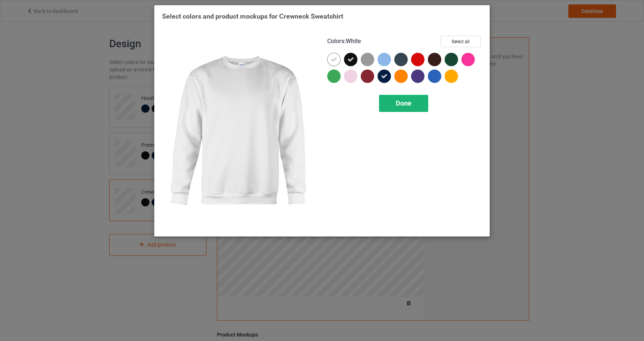 The height and width of the screenshot is (341, 644). Describe the element at coordinates (460, 41) in the screenshot. I see `button: Select all` at that location.